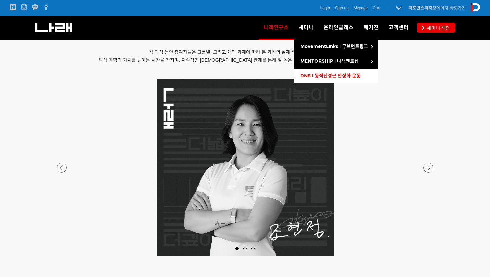  Describe the element at coordinates (377, 8) in the screenshot. I see `a: Cart` at that location.